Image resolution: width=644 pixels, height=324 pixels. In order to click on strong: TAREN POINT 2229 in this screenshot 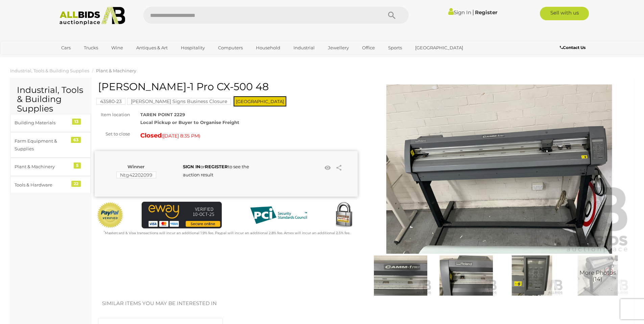, I will do `click(162, 115)`.